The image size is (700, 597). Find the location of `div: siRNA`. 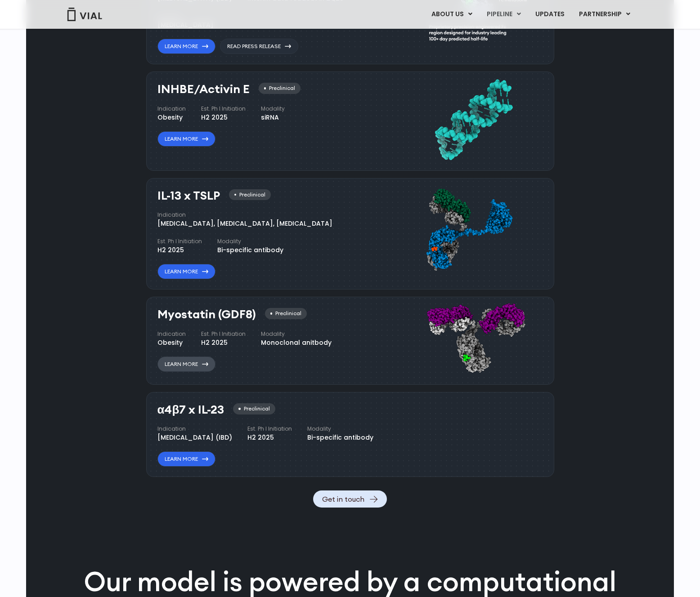

div: siRNA is located at coordinates (273, 117).